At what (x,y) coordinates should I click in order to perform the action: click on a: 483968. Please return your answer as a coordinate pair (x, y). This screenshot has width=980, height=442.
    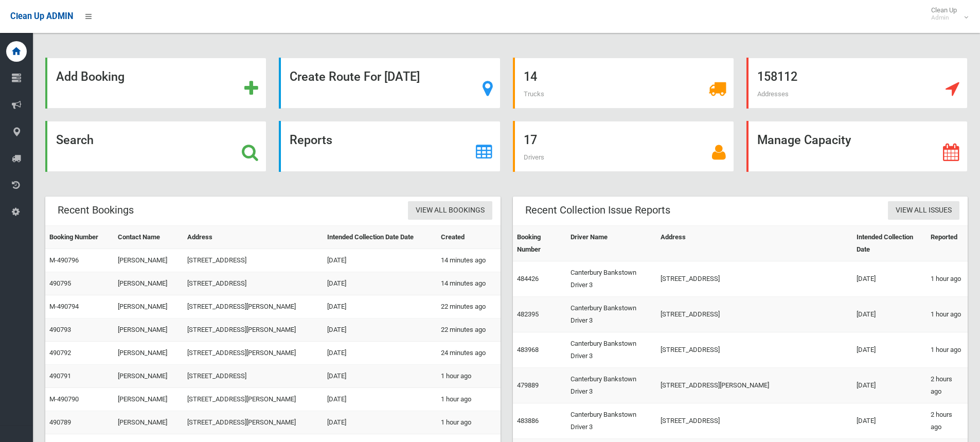
    Looking at the image, I should click on (528, 349).